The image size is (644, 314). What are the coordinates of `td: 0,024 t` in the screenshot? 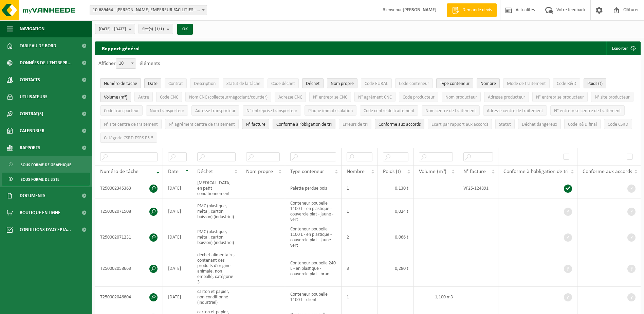 It's located at (396, 211).